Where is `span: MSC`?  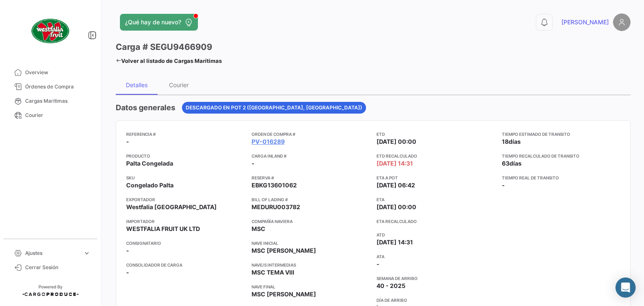 span: MSC is located at coordinates (258, 229).